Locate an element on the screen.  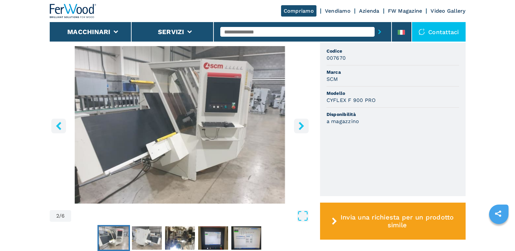
img: 6cc8e2950746d8a1e9b3fd8e1f2e0511 is located at coordinates (180, 238).